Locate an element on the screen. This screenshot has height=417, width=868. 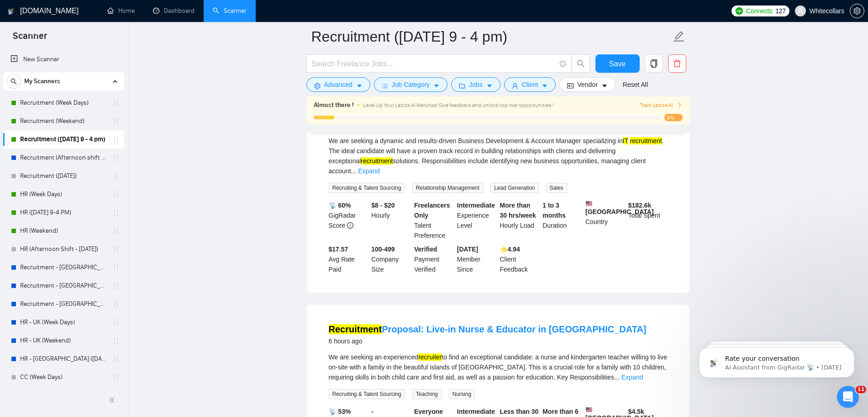
p: Rate your conversation is located at coordinates (98, 31).